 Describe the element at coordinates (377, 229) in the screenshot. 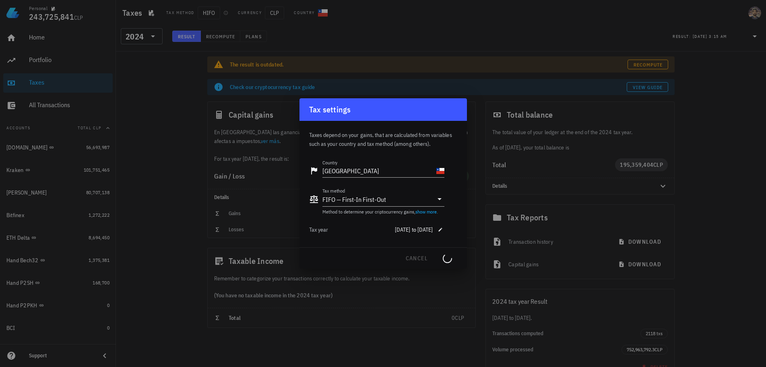

I see `div: Tax year` at that location.